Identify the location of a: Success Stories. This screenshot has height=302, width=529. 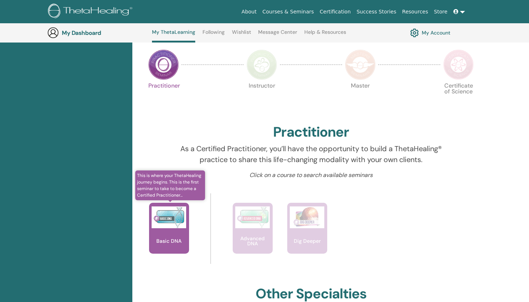
(376, 12).